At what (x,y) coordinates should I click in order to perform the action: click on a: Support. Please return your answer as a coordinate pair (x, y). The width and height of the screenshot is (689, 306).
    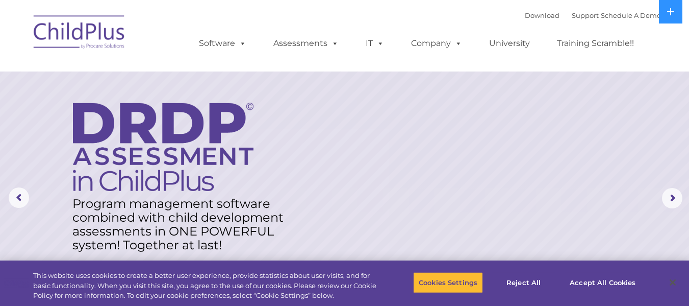
    Looking at the image, I should click on (585, 15).